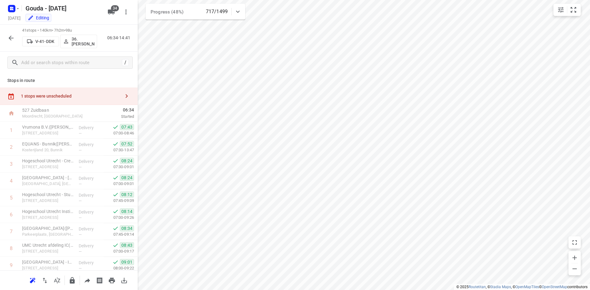  I want to click on span: 08:34, so click(127, 229).